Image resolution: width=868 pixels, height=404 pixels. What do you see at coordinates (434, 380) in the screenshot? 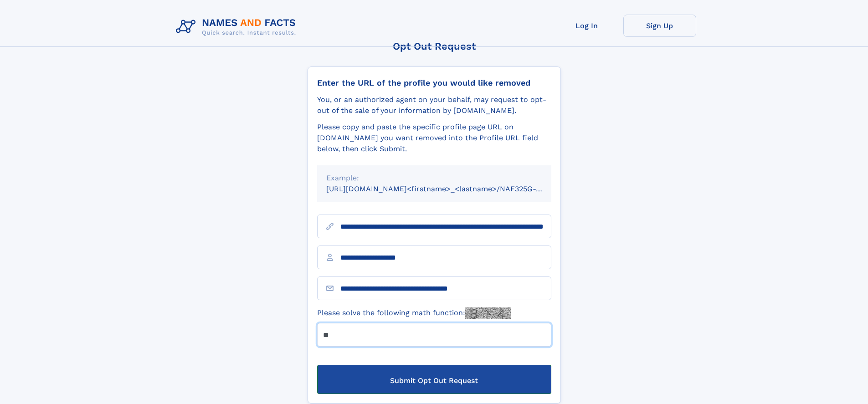
I see `button: Submit Opt Out Request` at bounding box center [434, 380].